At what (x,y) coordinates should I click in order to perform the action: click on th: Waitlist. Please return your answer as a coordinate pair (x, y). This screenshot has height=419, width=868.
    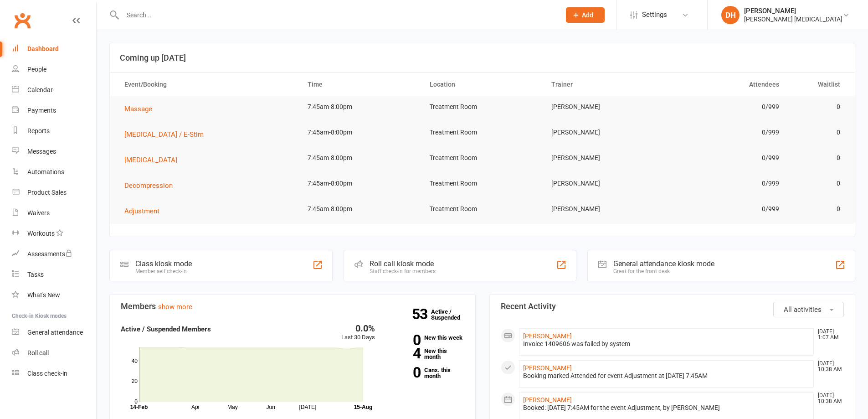
    Looking at the image, I should click on (817, 84).